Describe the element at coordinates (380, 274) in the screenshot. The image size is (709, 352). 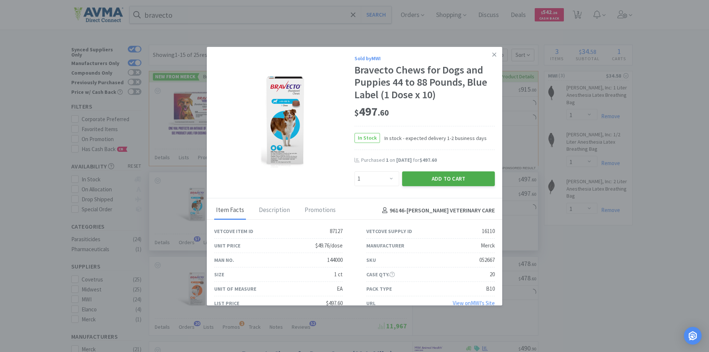
I see `div: Case Qty.` at that location.